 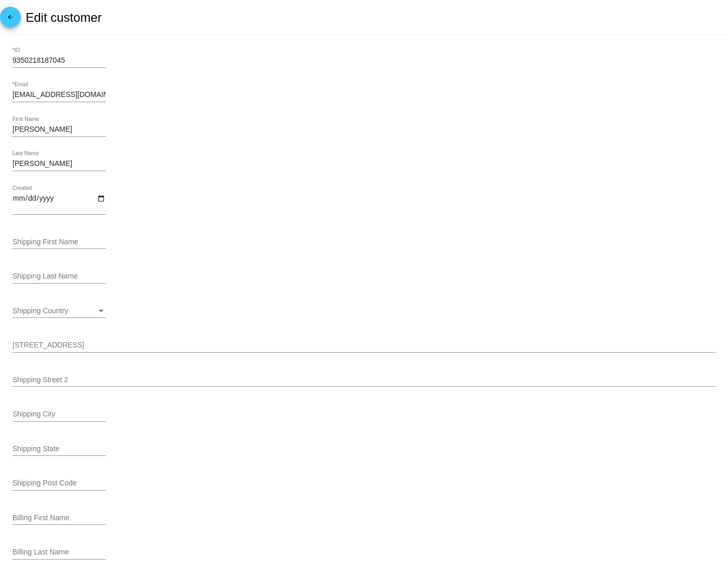 What do you see at coordinates (59, 311) in the screenshot?
I see `mat-select: Shipping Country` at bounding box center [59, 311].